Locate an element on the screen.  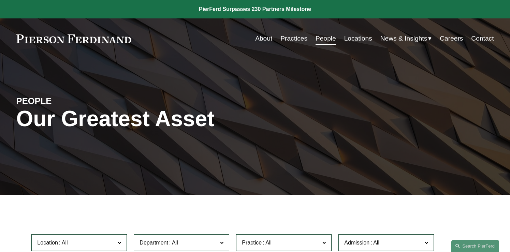
a: Search this site is located at coordinates (475, 246).